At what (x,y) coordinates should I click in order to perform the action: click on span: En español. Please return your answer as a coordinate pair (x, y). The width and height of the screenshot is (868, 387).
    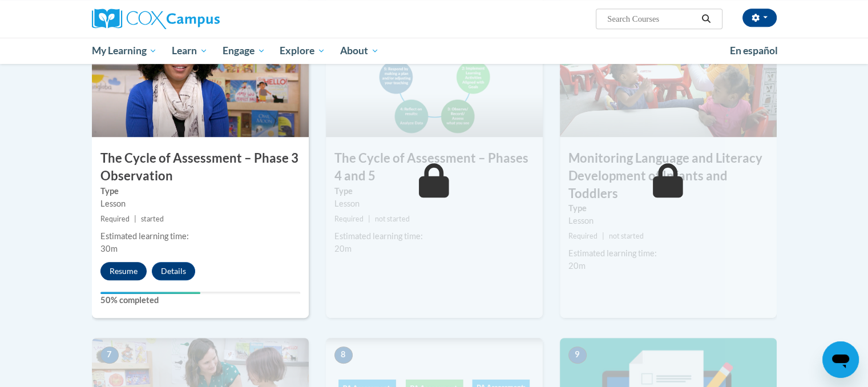
    Looking at the image, I should click on (754, 50).